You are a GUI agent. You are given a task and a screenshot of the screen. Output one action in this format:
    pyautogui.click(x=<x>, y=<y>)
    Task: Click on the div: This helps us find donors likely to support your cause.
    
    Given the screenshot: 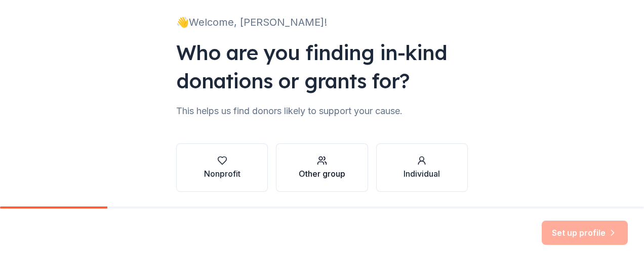 What is the action you would take?
    pyautogui.click(x=322, y=111)
    